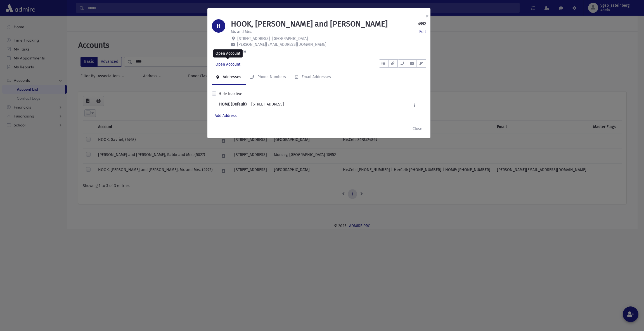 The width and height of the screenshot is (644, 331). What do you see at coordinates (271, 77) in the screenshot?
I see `div: Phone Numbers` at bounding box center [271, 77].